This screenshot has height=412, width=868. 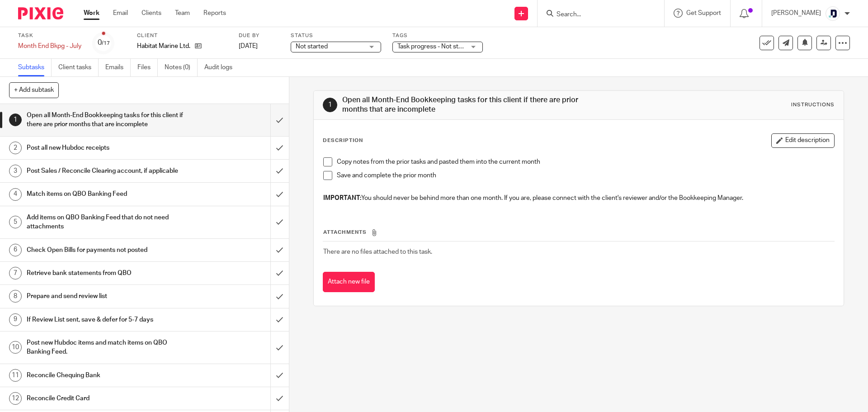 I want to click on a: Email, so click(x=121, y=13).